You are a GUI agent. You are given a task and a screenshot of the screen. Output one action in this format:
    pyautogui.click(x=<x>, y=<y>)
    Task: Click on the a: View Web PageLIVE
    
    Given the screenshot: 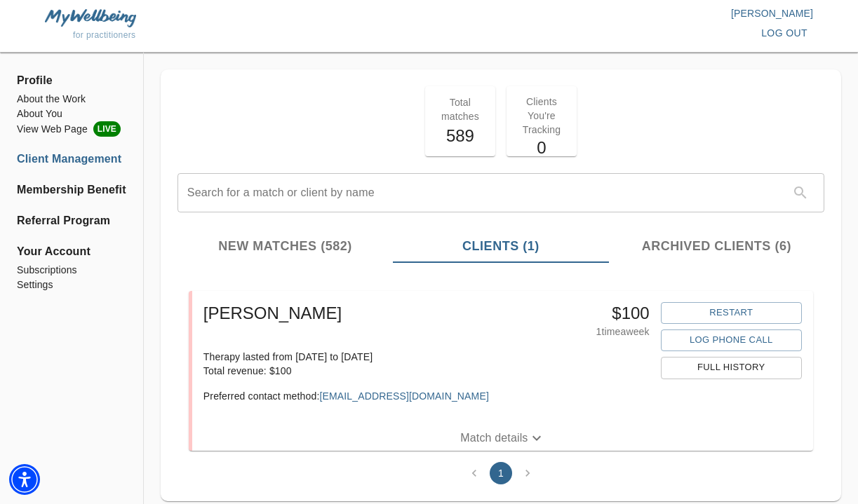 What is the action you would take?
    pyautogui.click(x=72, y=129)
    